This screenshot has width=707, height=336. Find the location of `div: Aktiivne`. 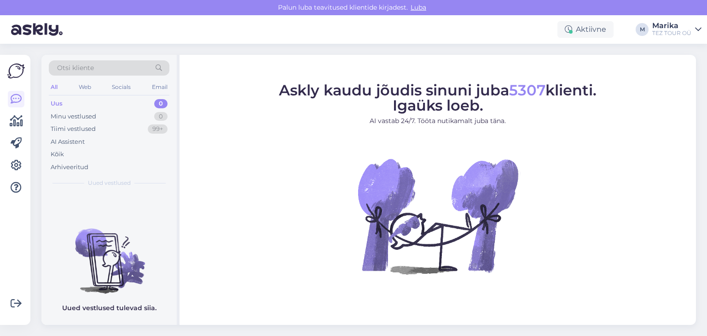

div: Aktiivne is located at coordinates (586, 29).